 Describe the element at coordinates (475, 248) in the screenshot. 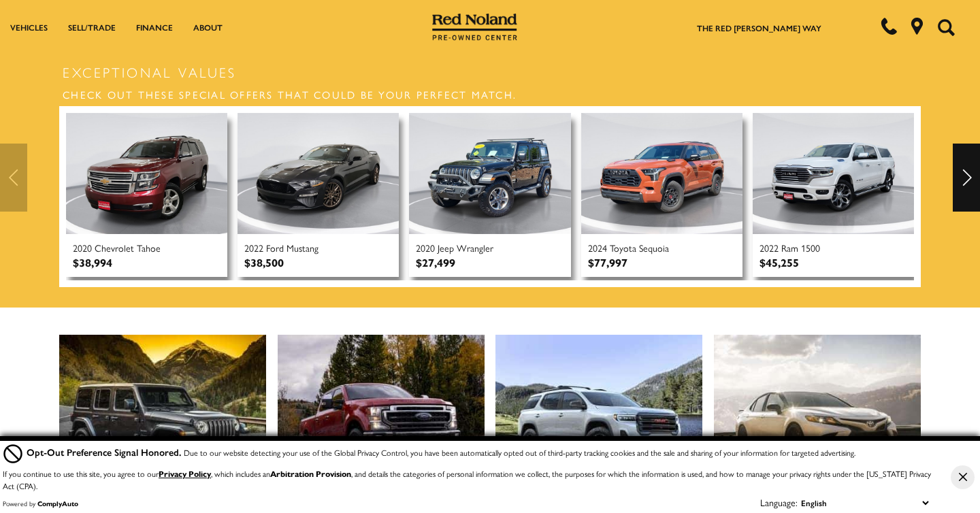

I see `span: Wrangler` at that location.